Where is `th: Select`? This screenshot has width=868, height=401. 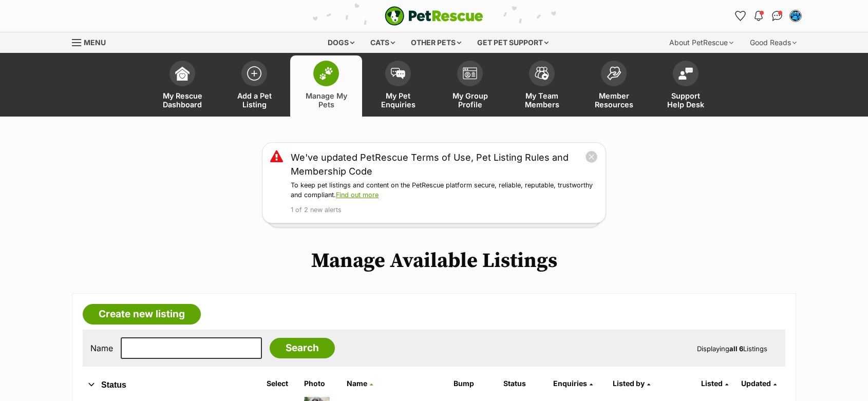
th: Select is located at coordinates (280, 383).